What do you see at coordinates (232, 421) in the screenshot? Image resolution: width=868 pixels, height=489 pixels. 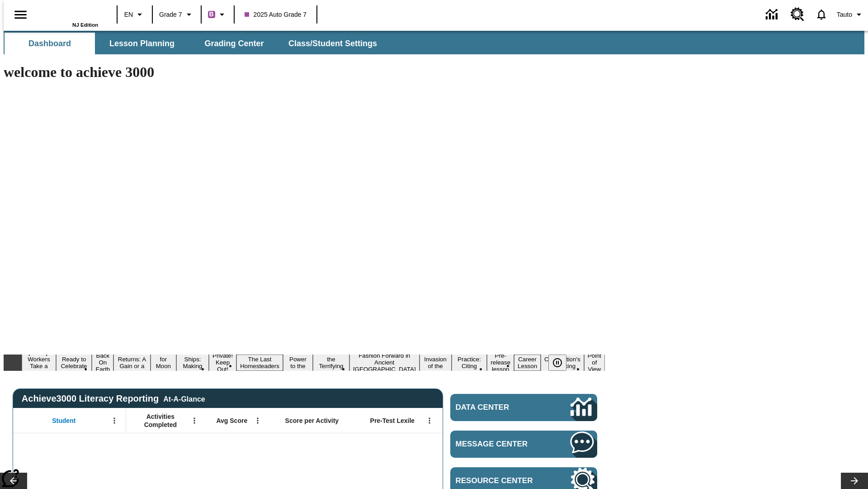 I see `span: Avg Score` at bounding box center [232, 421].